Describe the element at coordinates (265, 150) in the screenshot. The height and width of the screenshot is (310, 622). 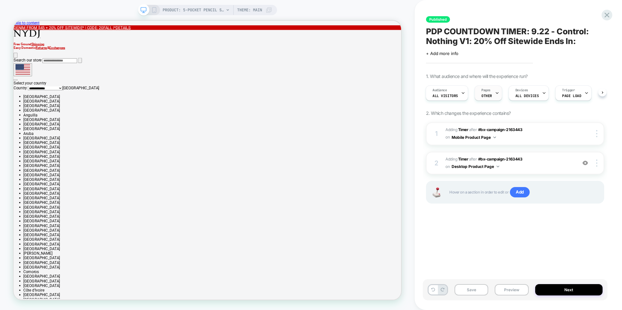
I see `li: Aruba` at that location.